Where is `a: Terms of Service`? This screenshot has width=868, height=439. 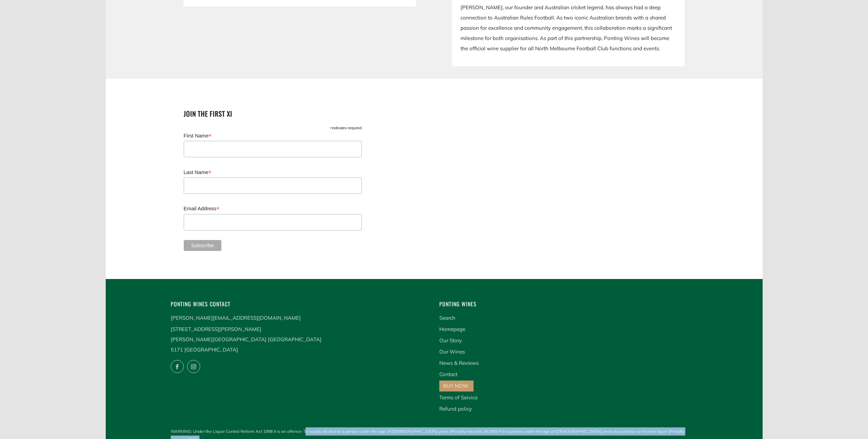 a: Terms of Service is located at coordinates (459, 398).